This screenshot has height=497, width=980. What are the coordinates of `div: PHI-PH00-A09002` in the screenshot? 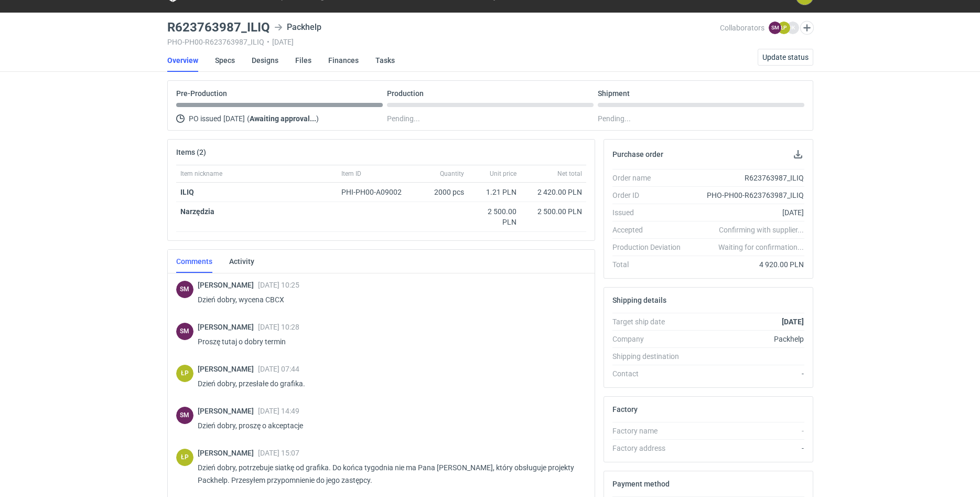 It's located at (376, 192).